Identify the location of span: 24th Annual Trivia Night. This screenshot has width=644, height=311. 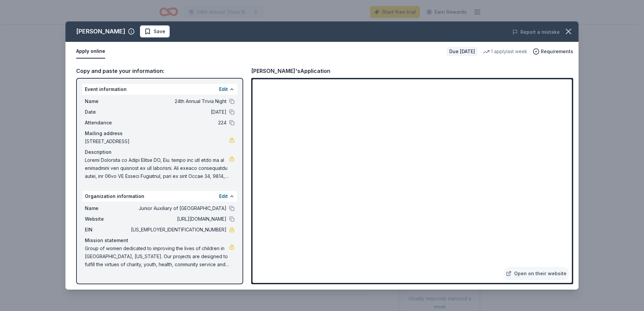
(178, 101).